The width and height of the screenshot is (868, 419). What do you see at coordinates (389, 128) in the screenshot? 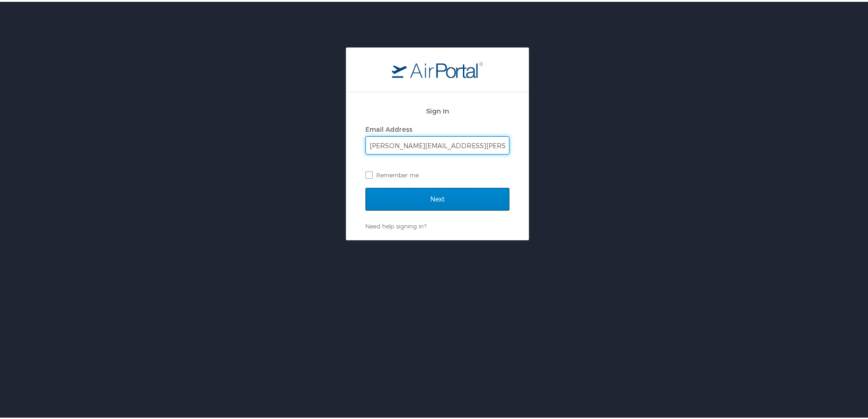
I see `label: Email Address` at bounding box center [389, 128].